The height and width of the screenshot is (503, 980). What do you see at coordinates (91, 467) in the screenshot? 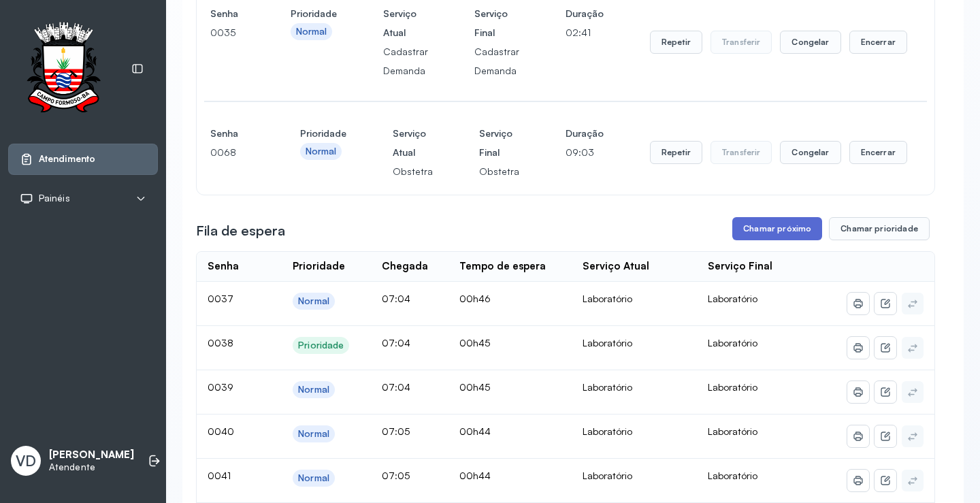
I see `p: Atendente` at bounding box center [91, 467].